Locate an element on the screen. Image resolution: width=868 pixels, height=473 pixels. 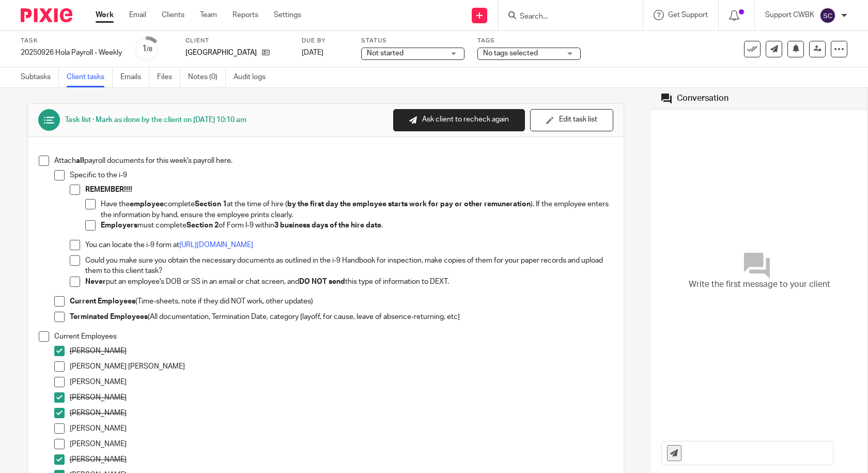
strong: by the first day the employee starts work for pay or other remuneration is located at coordinates (409, 204).